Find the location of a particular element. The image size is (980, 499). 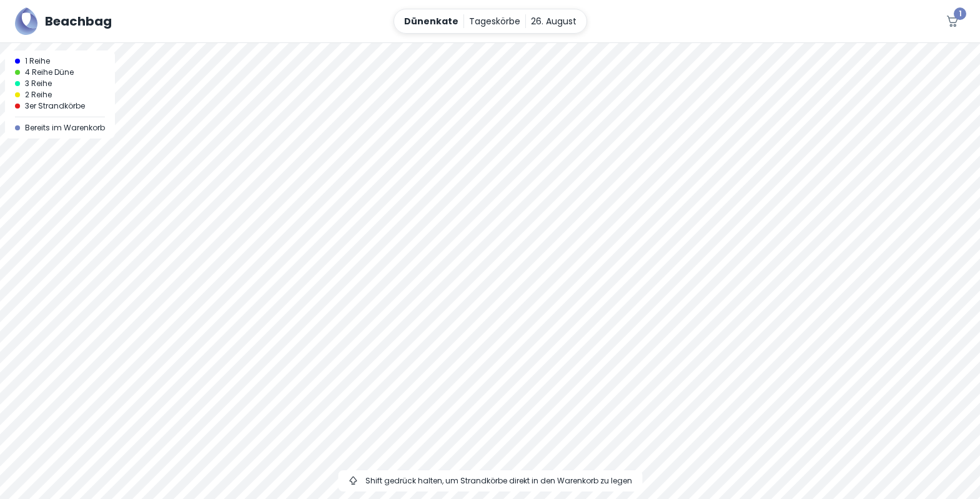

span: 2 Reihe is located at coordinates (38, 95).